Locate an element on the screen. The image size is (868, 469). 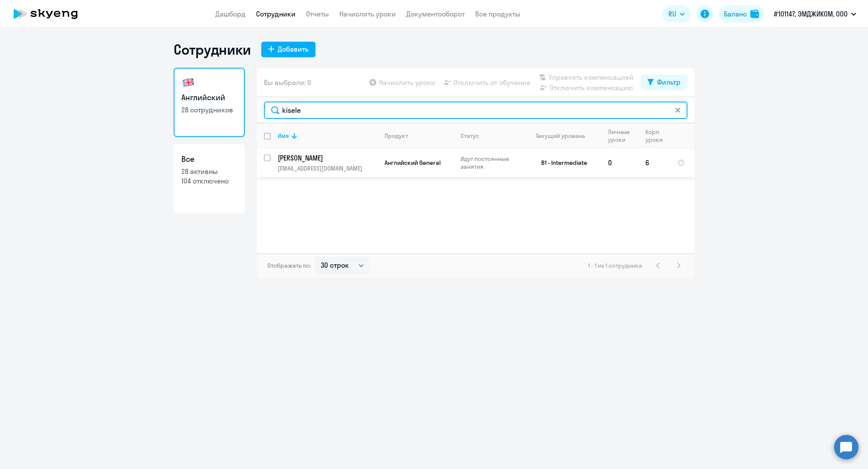
h3: Все is located at coordinates (209, 159).